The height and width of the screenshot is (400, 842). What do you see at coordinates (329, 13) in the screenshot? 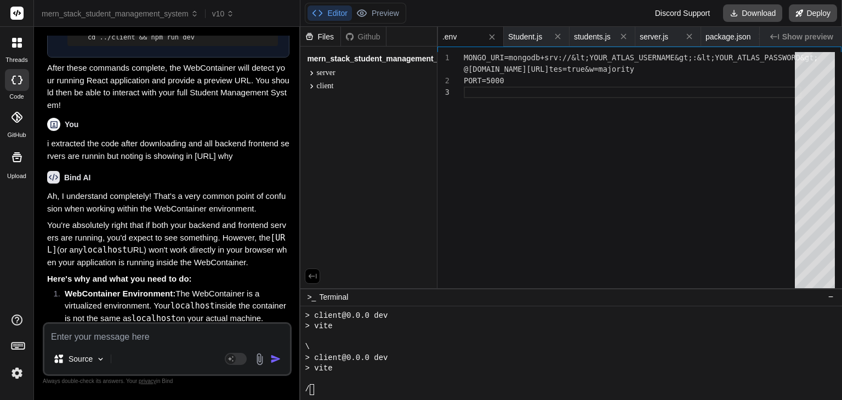
I see `button: Editor` at bounding box center [329, 13].